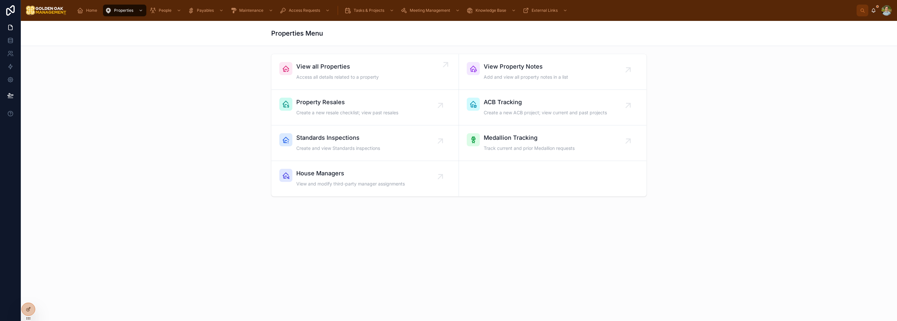 Image resolution: width=897 pixels, height=321 pixels. Describe the element at coordinates (553, 107) in the screenshot. I see `a: ACB TrackingCreate a new ACB project; view current and past projects` at that location.